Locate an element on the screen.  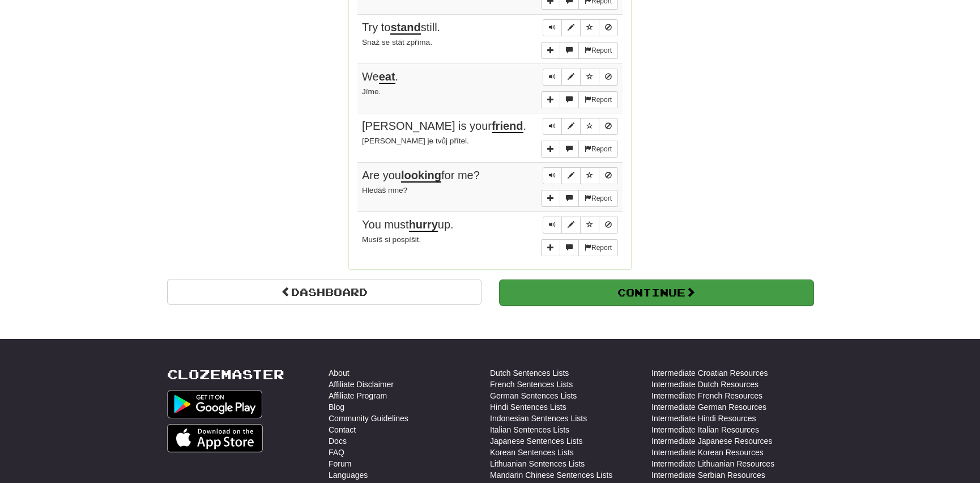
a: Intermediate Italian Resources is located at coordinates (705, 429).